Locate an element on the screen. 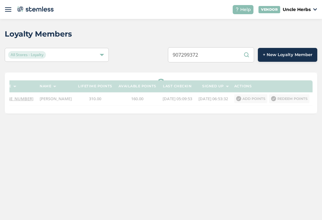 This screenshot has height=220, width=322. button: + New Loyalty Member is located at coordinates (288, 55).